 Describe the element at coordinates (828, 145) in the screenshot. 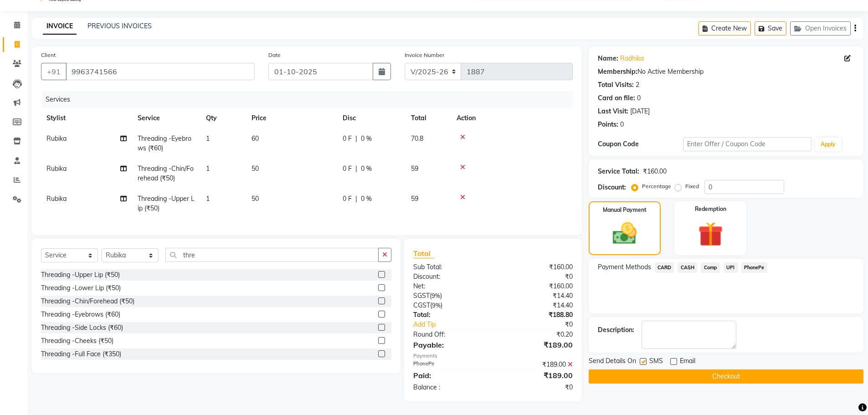

I see `button: Apply` at that location.